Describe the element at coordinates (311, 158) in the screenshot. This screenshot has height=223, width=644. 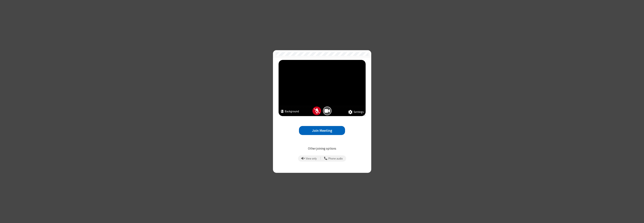
I see `span: View only` at that location.